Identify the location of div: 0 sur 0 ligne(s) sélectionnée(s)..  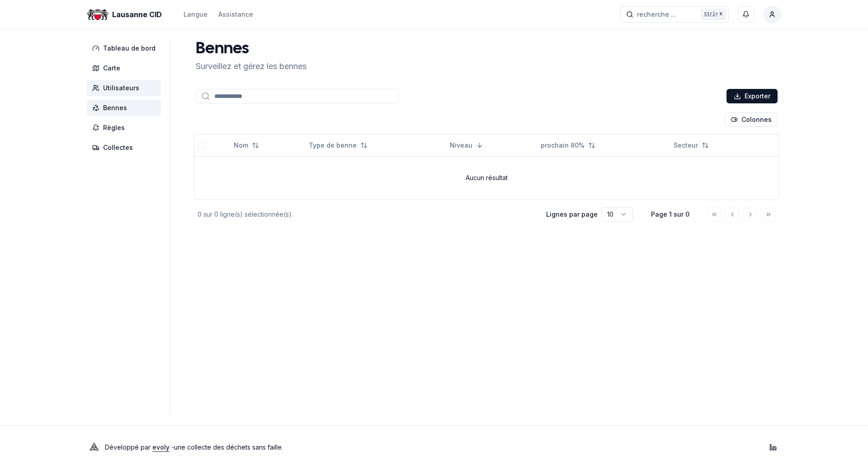
(364, 214).